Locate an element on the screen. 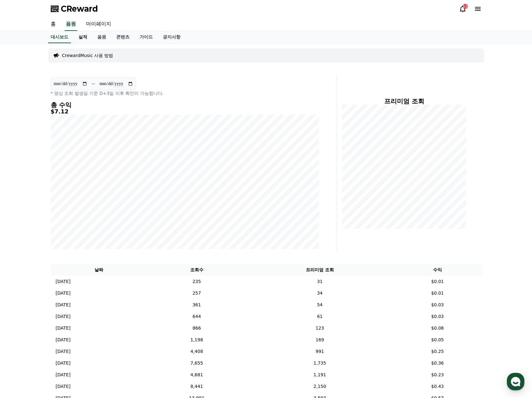 The width and height of the screenshot is (532, 398). a: 마이페이지 is located at coordinates (99, 25).